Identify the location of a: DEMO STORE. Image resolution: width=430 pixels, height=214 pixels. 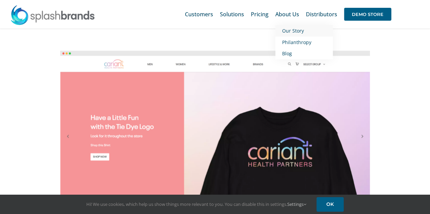
(367, 14).